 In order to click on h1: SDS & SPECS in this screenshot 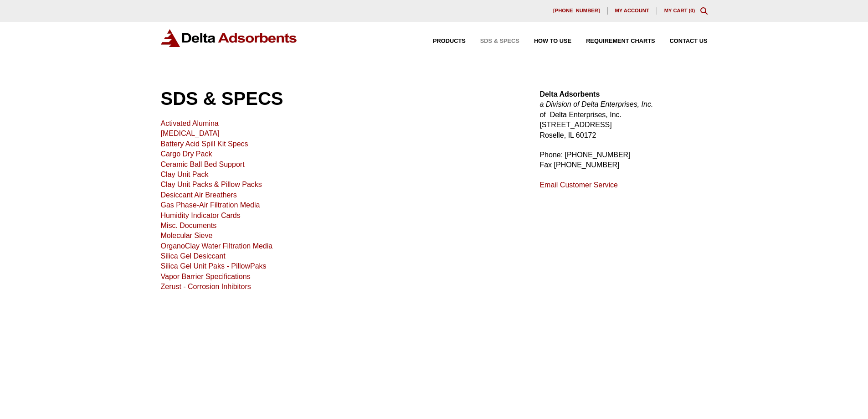, I will do `click(339, 98)`.